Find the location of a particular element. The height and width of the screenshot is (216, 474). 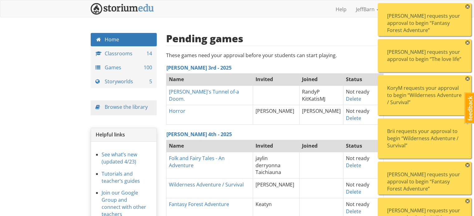

span: KitKatisMJ is located at coordinates (313, 99).